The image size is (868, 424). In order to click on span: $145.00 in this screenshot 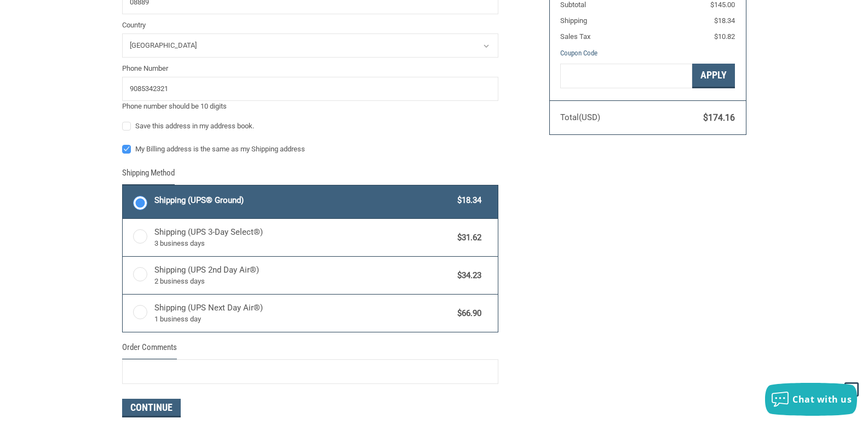, I will do `click(723, 4)`.